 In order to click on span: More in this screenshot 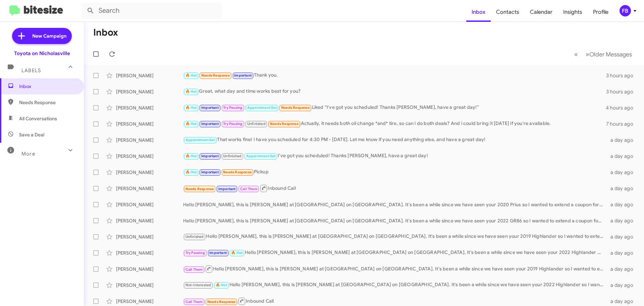, I will do `click(28, 154)`.